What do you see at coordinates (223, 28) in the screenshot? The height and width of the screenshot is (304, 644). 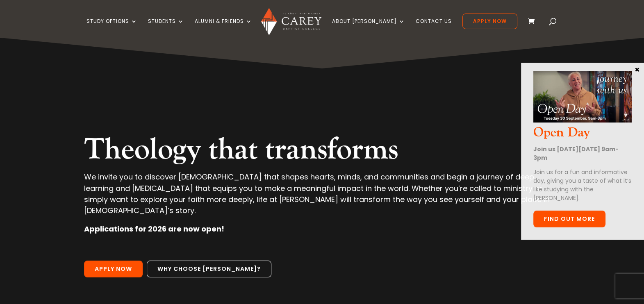 I see `a: Alumni & Friends` at bounding box center [223, 28].